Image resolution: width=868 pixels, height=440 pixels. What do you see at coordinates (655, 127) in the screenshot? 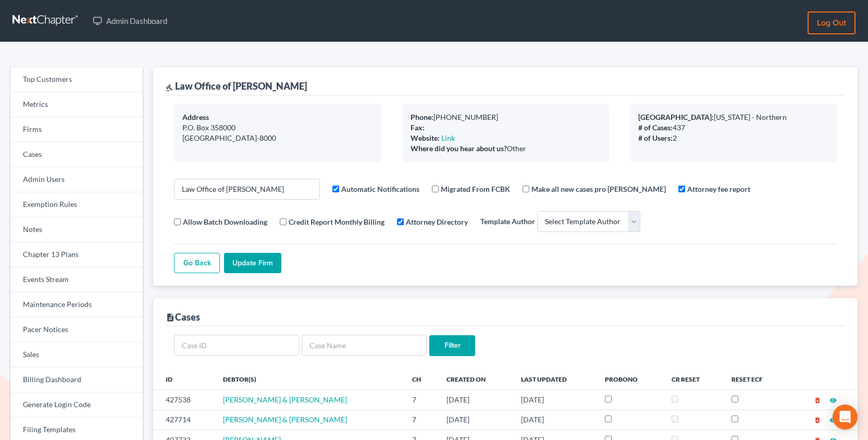
I see `b: # of Cases:` at bounding box center [655, 127].